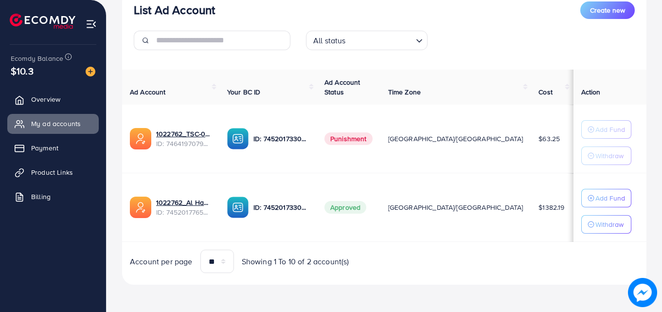 The image size is (662, 312). Describe the element at coordinates (45, 148) in the screenshot. I see `span: Payment` at that location.